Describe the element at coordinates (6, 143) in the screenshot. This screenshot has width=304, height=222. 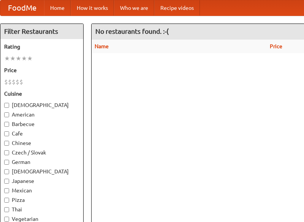
I see `input: Chinese` at that location.